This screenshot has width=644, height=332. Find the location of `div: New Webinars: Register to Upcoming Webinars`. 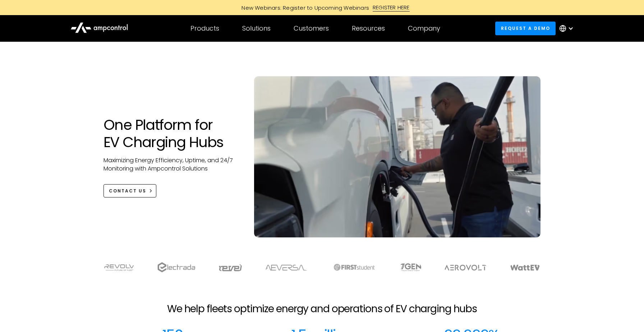

div: New Webinars: Register to Upcoming Webinars is located at coordinates (303, 8).